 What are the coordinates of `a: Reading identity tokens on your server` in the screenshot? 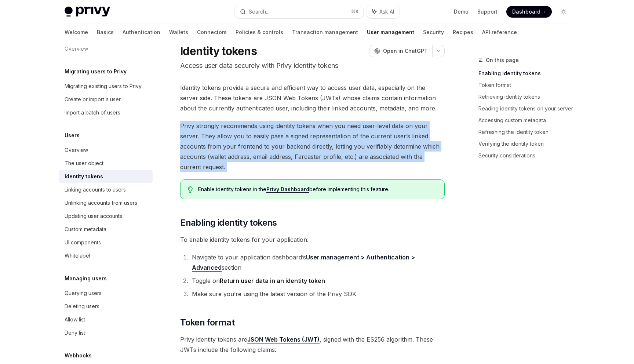 It's located at (527, 109).